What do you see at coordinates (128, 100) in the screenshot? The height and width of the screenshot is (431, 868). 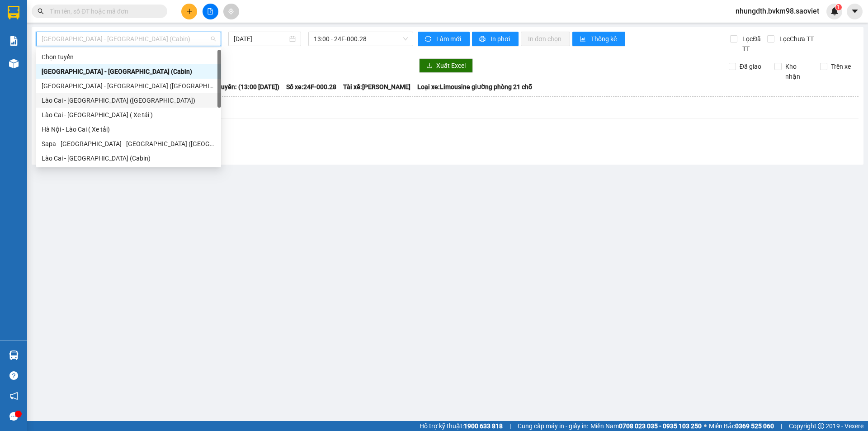 I see `div: Lào Cai - Hà Nội (Giường)` at bounding box center [128, 100].